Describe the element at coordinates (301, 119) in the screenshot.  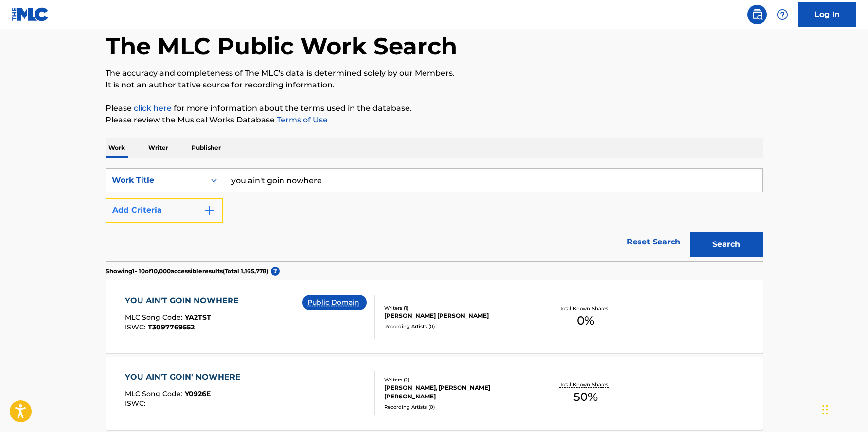
I see `a: Terms of Use` at that location.